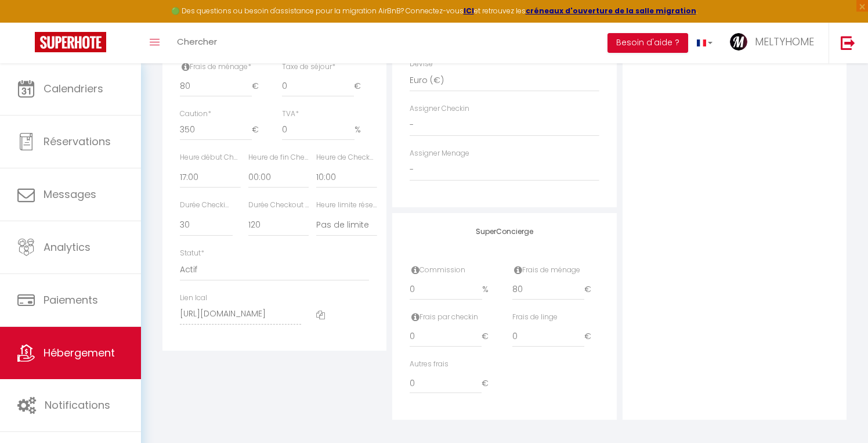 Image resolution: width=868 pixels, height=443 pixels. I want to click on span: Chercher, so click(196, 42).